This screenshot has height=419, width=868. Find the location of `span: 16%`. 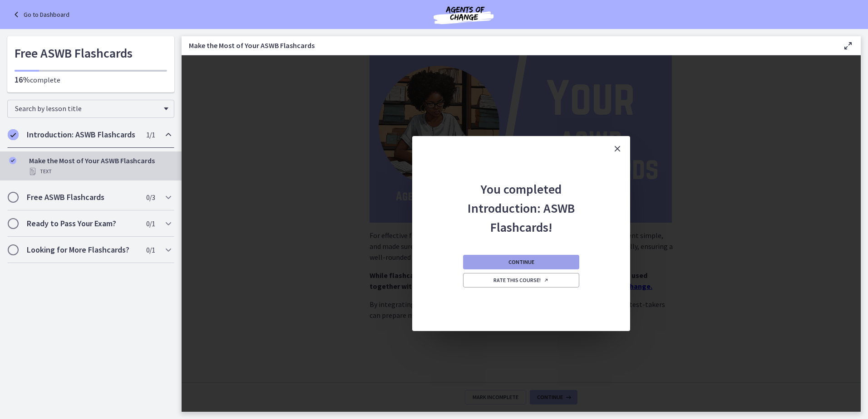

span: 16% is located at coordinates (23, 80).